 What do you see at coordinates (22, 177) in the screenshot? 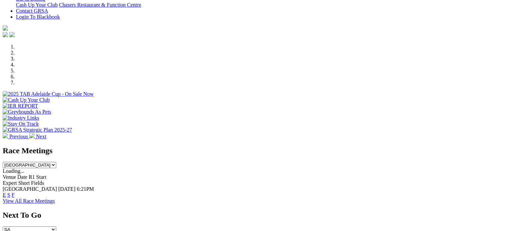
I see `span: Date` at bounding box center [22, 177].